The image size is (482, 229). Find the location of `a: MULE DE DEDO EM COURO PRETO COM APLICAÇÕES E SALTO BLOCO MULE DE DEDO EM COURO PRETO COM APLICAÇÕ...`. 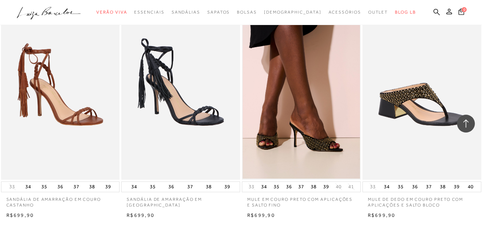

a: MULE DE DEDO EM COURO PRETO COM APLICAÇÕES E SALTO BLOCO MULE DE DEDO EM COURO PRETO COM APLICAÇÕ... is located at coordinates (422, 90).